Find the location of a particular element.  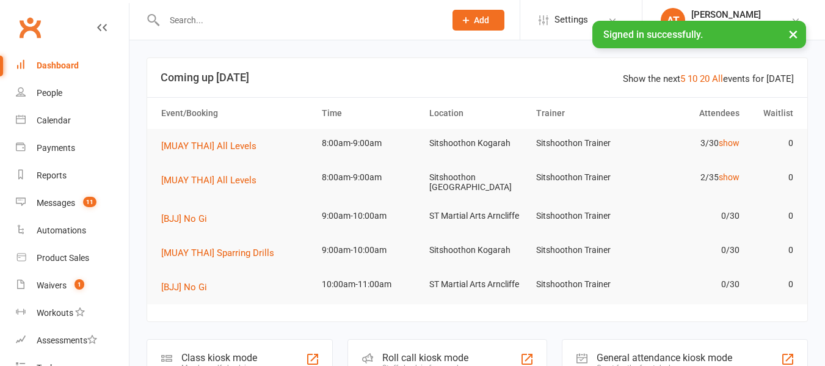

div: Product Sales is located at coordinates (63, 258).